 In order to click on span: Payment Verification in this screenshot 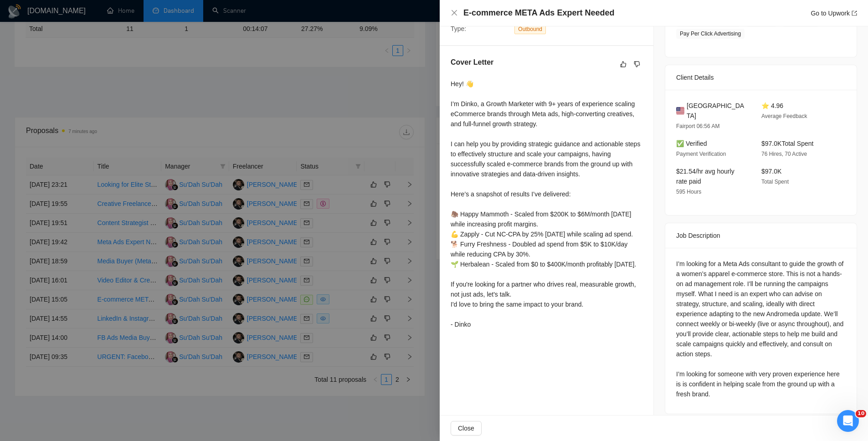, I will do `click(700, 154)`.